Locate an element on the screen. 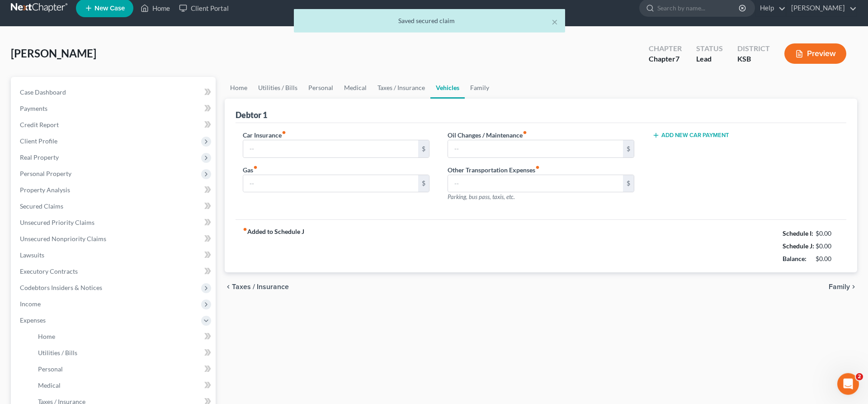  span: New Case is located at coordinates (109, 8).